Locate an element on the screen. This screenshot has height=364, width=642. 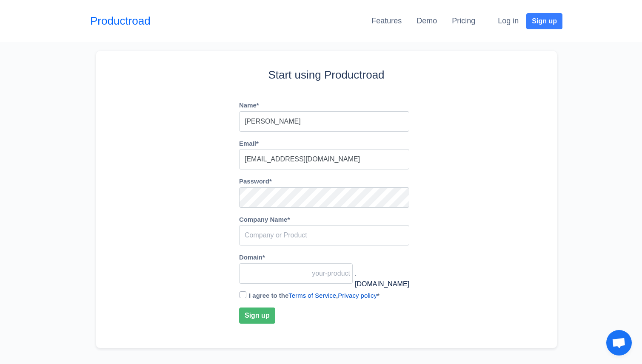
input: your-product is located at coordinates (295, 274).